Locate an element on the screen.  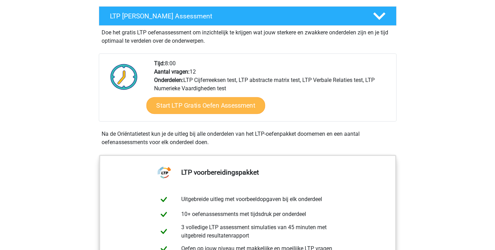
a: Start LTP Gratis Oefen Assessment is located at coordinates (205, 106).